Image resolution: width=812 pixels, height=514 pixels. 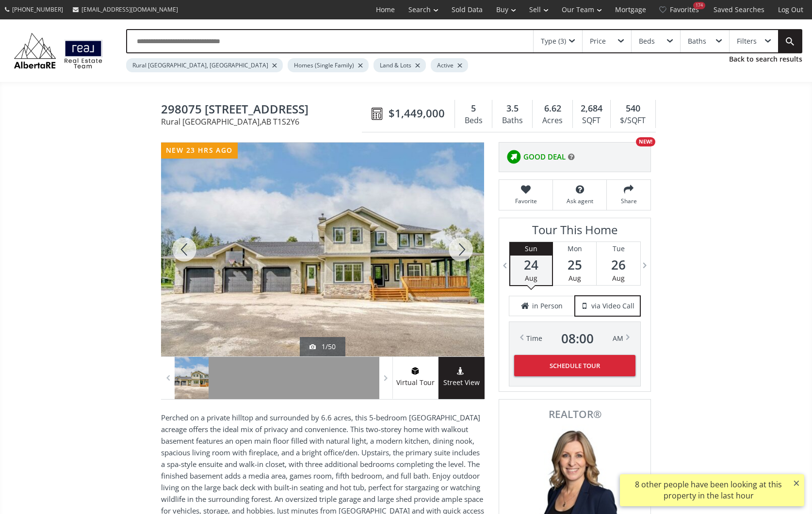 What do you see at coordinates (199, 150) in the screenshot?
I see `div: new 23 hrs ago` at bounding box center [199, 150].